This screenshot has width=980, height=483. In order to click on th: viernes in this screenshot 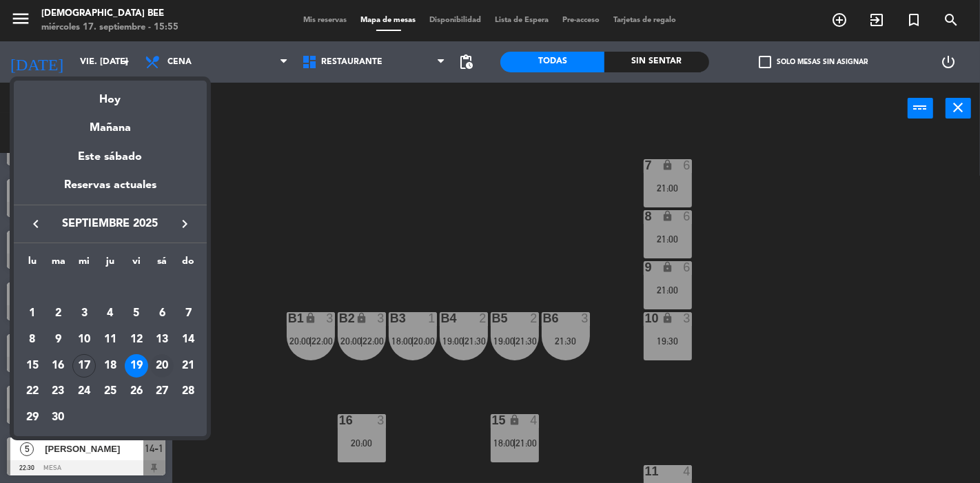, I will do `click(136, 264)`.